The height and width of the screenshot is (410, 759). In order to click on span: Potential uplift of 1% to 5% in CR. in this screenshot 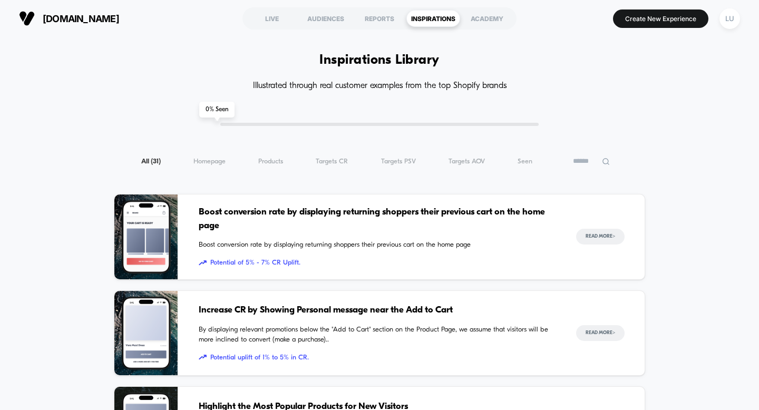, I will do `click(377, 358)`.